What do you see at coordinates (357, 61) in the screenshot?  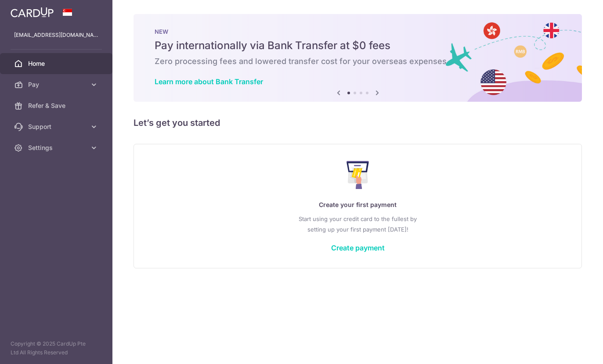 I see `h6: Zero processing fees and lowered transfer cost for your overseas expenses` at bounding box center [357, 61].